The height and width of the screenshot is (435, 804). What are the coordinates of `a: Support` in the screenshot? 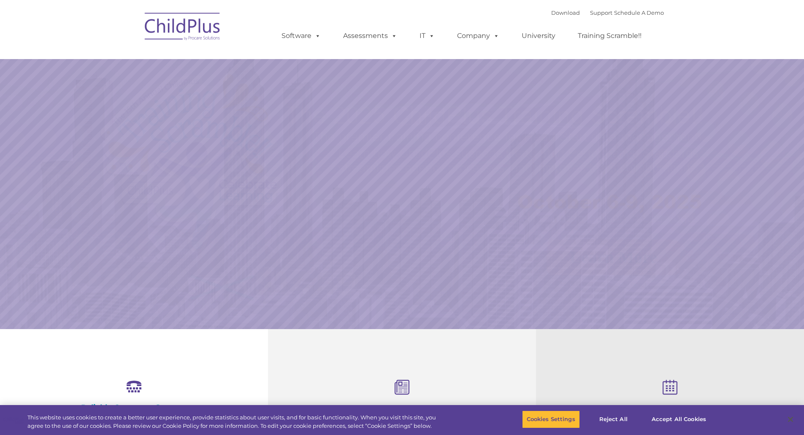 It's located at (601, 13).